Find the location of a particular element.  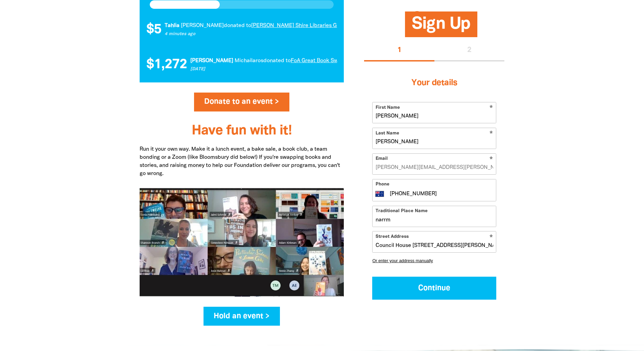

h3: Your details is located at coordinates (434, 83).